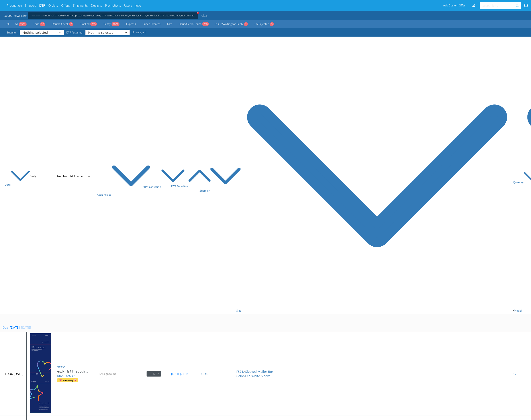 The width and height of the screenshot is (531, 420). I want to click on span: Supplier:, so click(12, 32).